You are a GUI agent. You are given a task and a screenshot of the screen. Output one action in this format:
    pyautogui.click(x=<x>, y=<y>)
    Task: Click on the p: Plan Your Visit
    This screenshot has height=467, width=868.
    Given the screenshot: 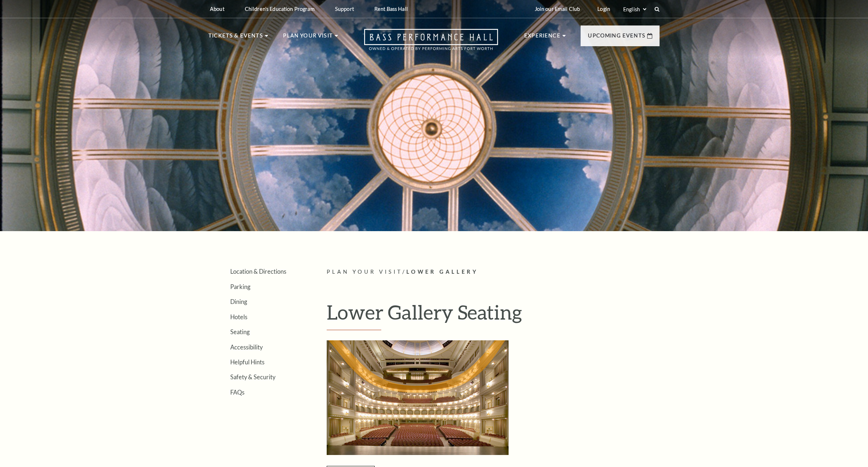 What is the action you would take?
    pyautogui.click(x=308, y=38)
    